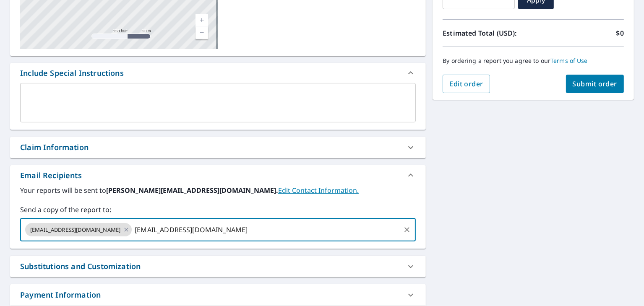 The image size is (644, 306). I want to click on label: Send a copy of the report to:, so click(218, 210).